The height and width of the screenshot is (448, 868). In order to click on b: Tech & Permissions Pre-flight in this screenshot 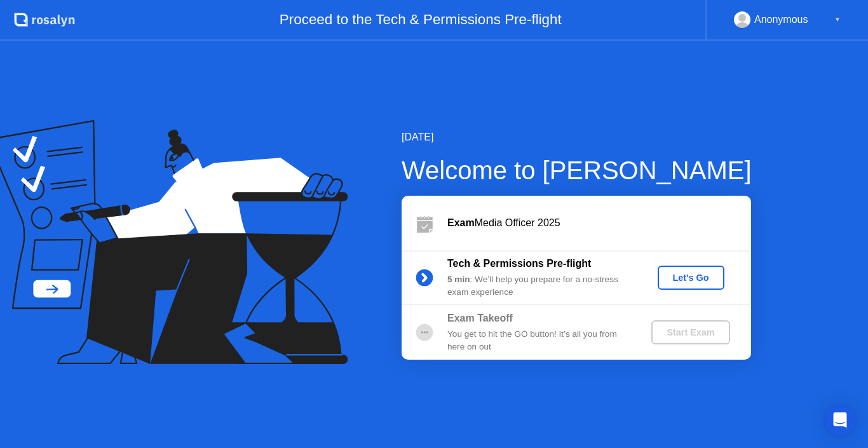, I will do `click(519, 263)`.